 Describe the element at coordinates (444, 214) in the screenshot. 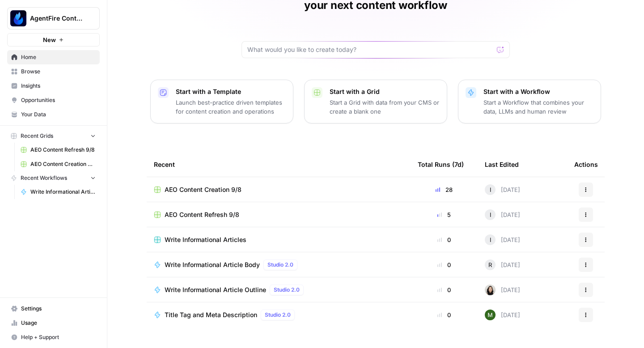

I see `div: 5` at that location.